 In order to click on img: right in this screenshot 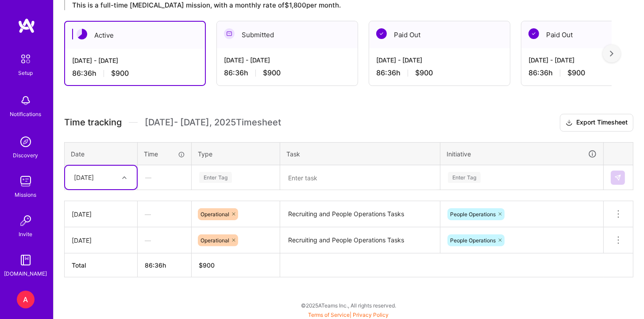, I will do `click(612, 54)`.